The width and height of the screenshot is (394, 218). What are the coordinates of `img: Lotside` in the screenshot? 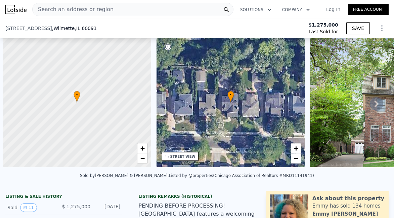 It's located at (16, 9).